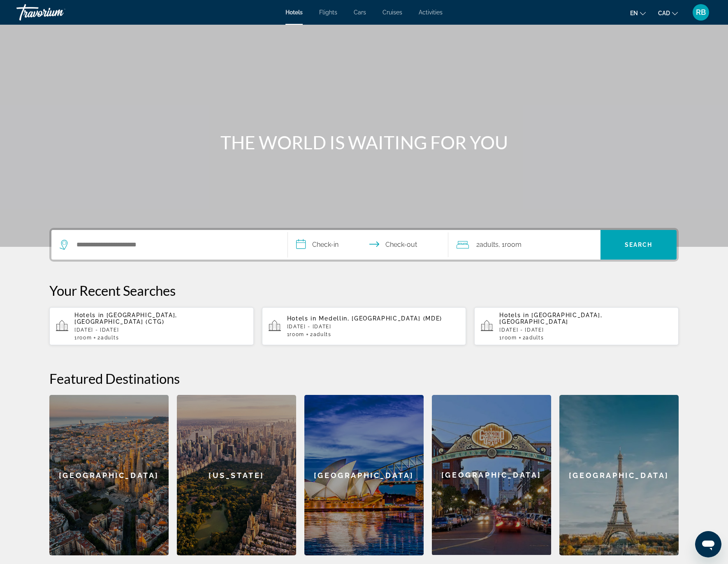 This screenshot has height=564, width=728. I want to click on span: Hotels, so click(294, 12).